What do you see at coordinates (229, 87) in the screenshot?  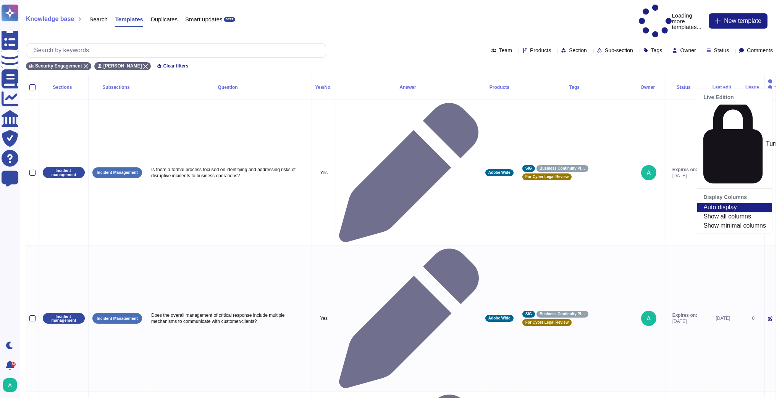 I see `div: Question` at bounding box center [229, 87].